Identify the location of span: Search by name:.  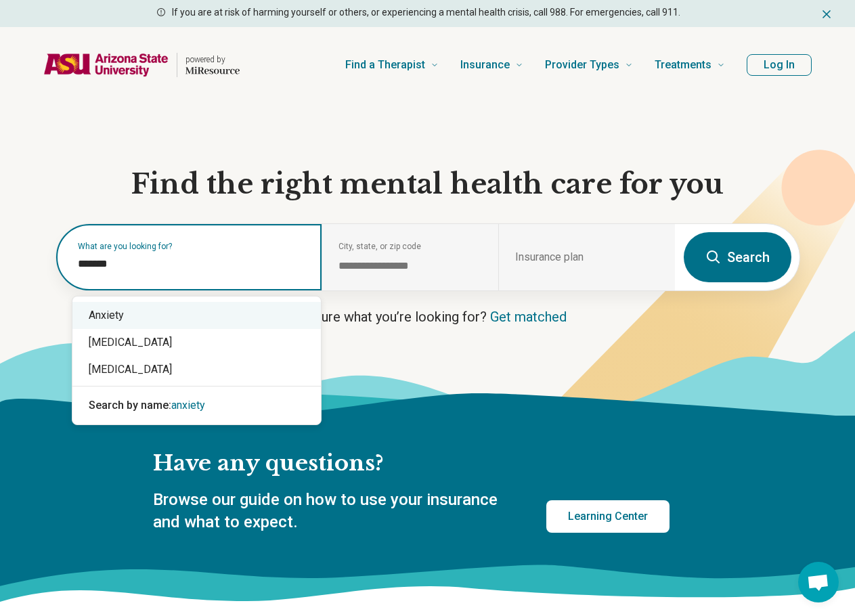
(130, 405).